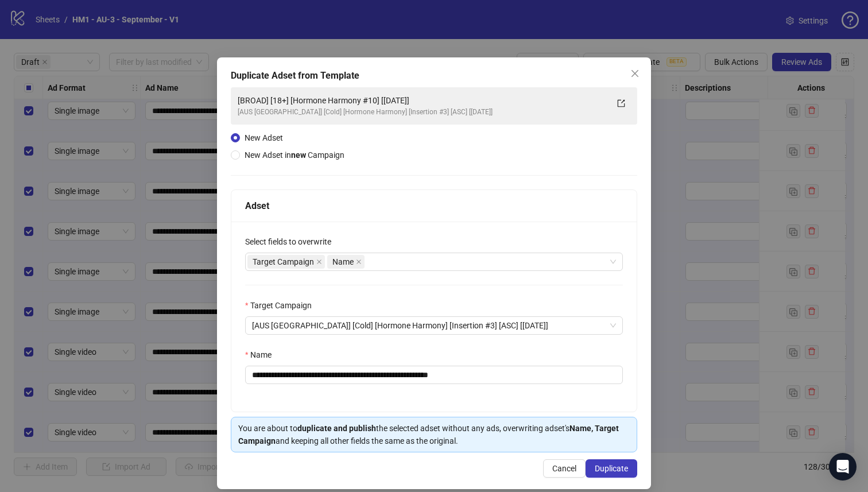 This screenshot has width=868, height=492. Describe the element at coordinates (565, 469) in the screenshot. I see `button: Cancel` at that location.